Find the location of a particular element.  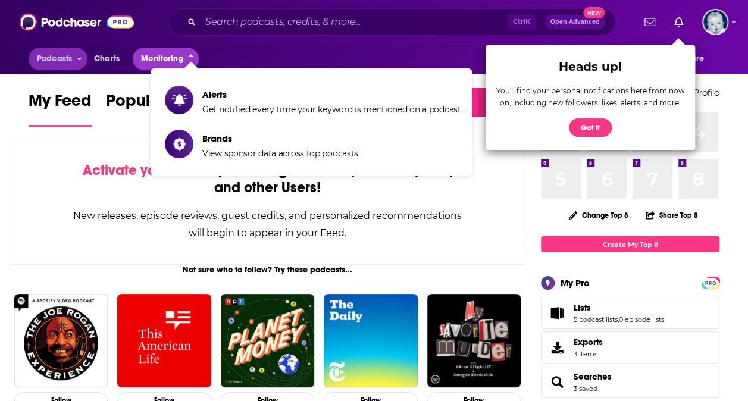

a: My Favorite Murder with Karen Kilgariff and Georgia Hardstark is located at coordinates (474, 340).